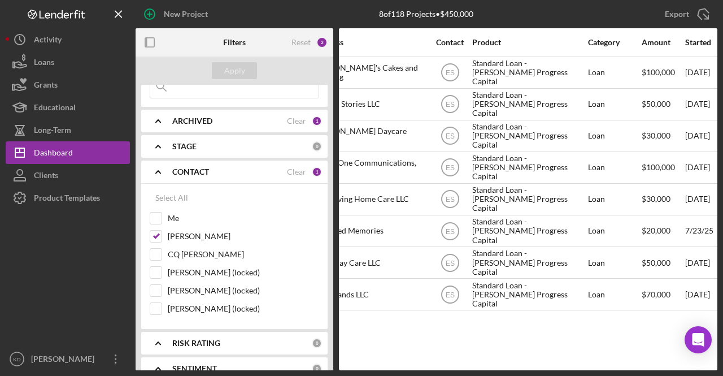  What do you see at coordinates (44, 63) in the screenshot?
I see `div: Loans` at bounding box center [44, 63].